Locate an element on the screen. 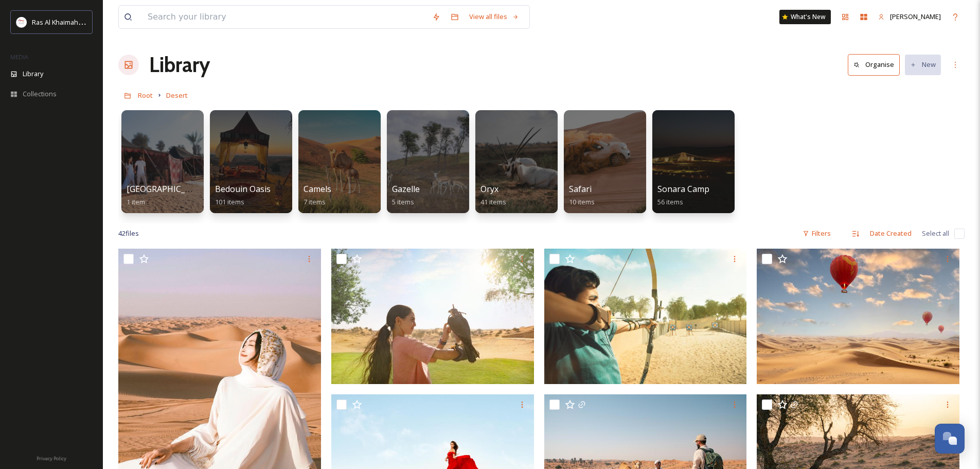  button: Open Chat is located at coordinates (950, 439).